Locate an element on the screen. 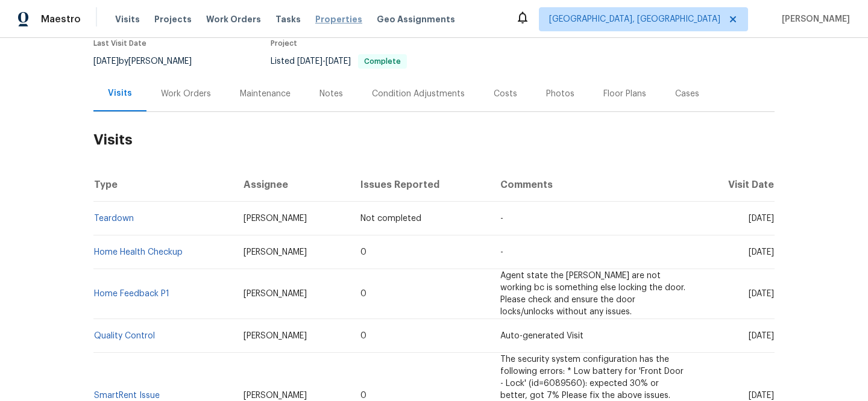 This screenshot has height=401, width=868. th: Issues Reported is located at coordinates (420, 185).